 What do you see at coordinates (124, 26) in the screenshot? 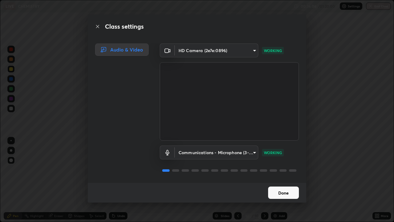
I see `h2: Class settings` at bounding box center [124, 26].